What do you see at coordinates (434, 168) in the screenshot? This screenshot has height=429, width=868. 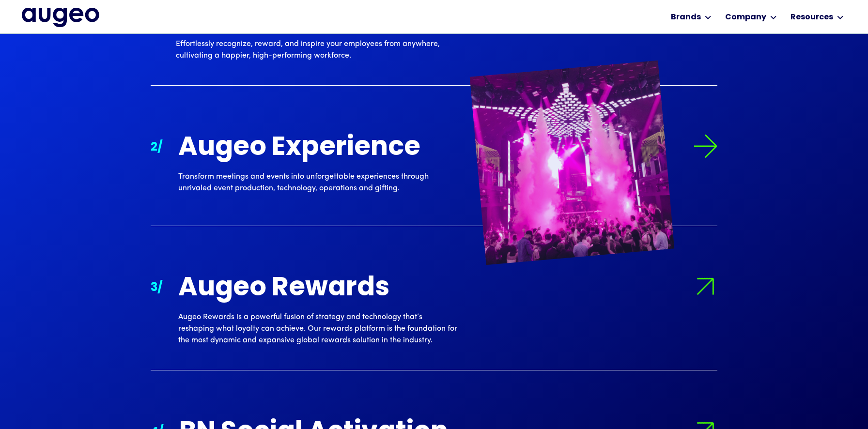 I see `a: 2/Arrow symbol in bright green pointing right to indicate an active link.Augeo ExperienceTransfor...` at bounding box center [434, 168].